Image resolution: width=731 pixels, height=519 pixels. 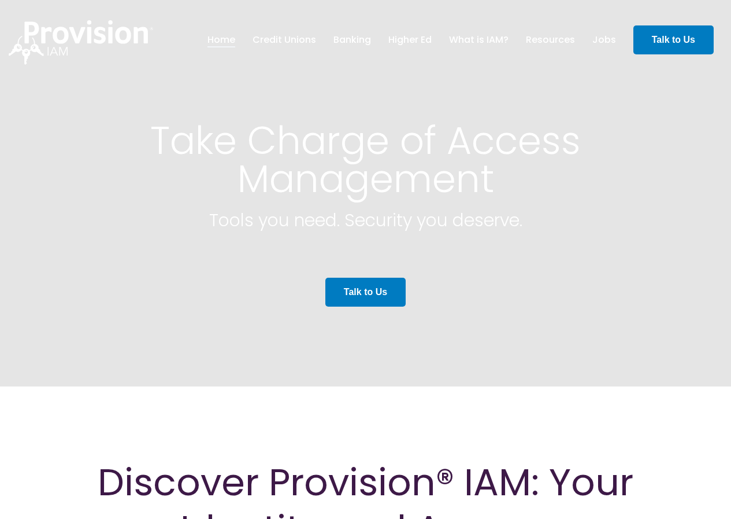 What do you see at coordinates (412, 40) in the screenshot?
I see `nav: menu` at bounding box center [412, 40].